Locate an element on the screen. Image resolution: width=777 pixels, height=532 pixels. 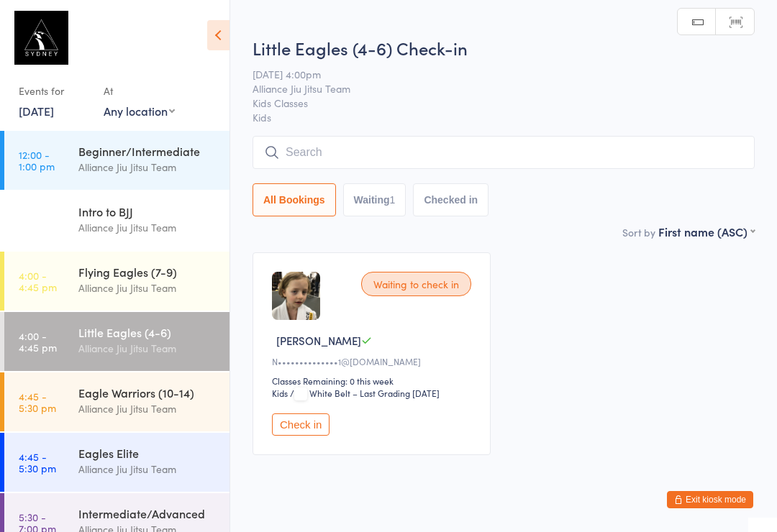
a: 4:45 -5:30 pmEagle Warriors (10-14)Alliance Jiu Jitsu Team is located at coordinates (117, 402).